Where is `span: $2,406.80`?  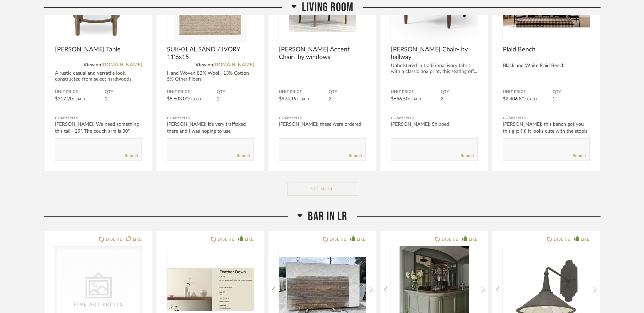
span: $2,406.80 is located at coordinates (513, 99).